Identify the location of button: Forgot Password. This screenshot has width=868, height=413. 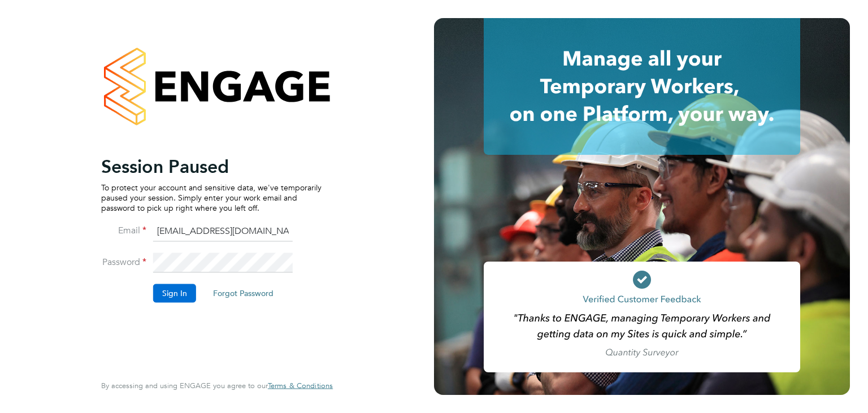
(243, 293).